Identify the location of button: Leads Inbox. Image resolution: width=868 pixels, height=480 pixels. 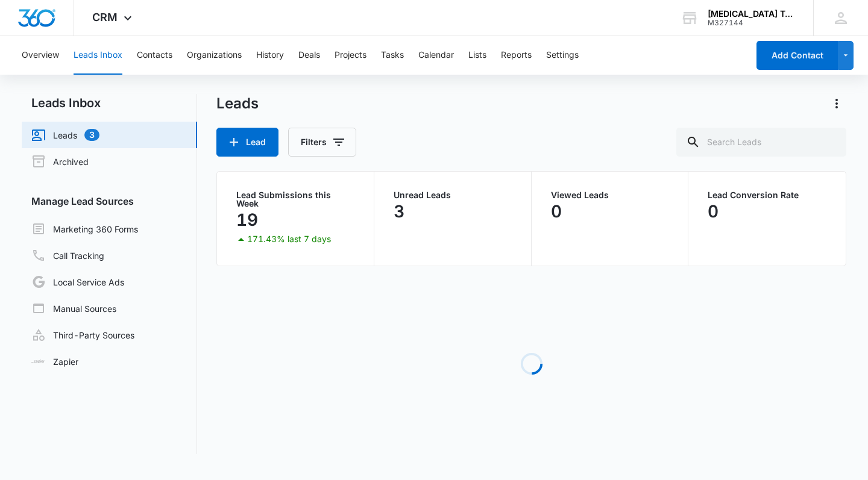
(98, 55).